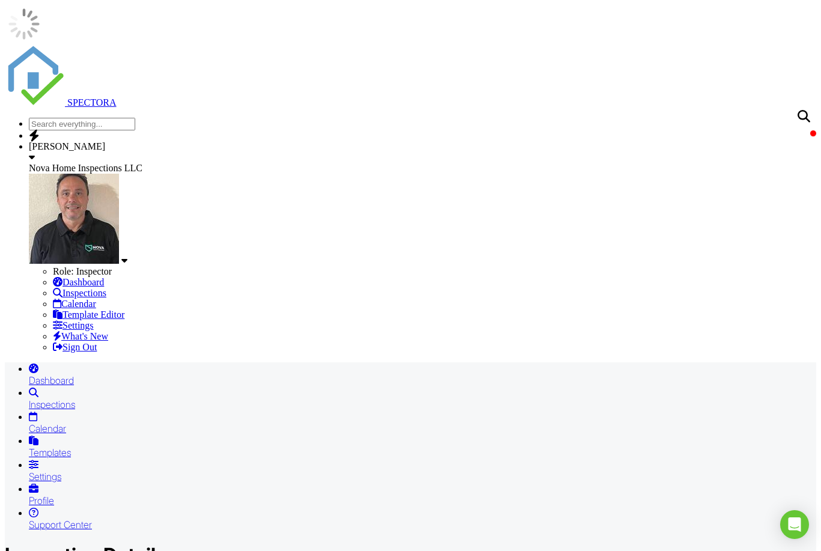 The width and height of the screenshot is (821, 551). Describe the element at coordinates (61, 102) in the screenshot. I see `a: SPECTORA` at that location.